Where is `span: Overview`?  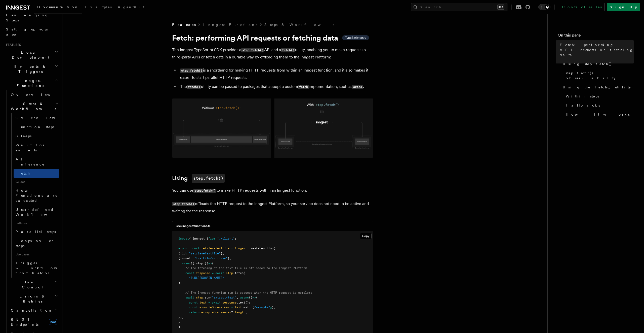
span: Overview is located at coordinates (41, 118).